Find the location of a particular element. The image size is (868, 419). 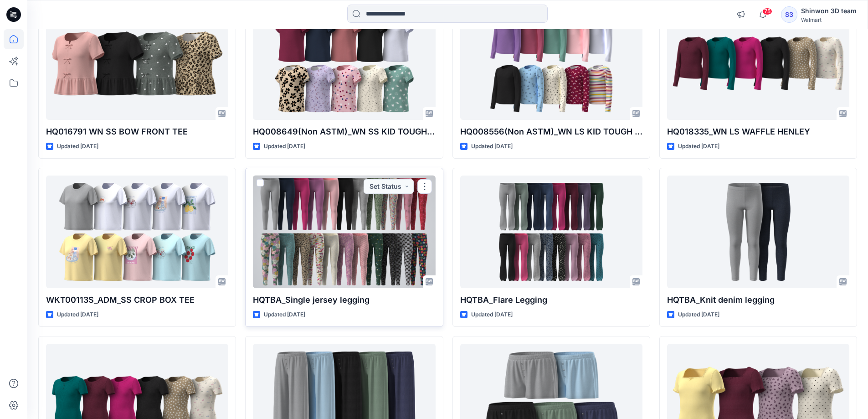

a: HQ008649(Non ASTM)_WN SS KID TOUGH TEE is located at coordinates (344, 63).